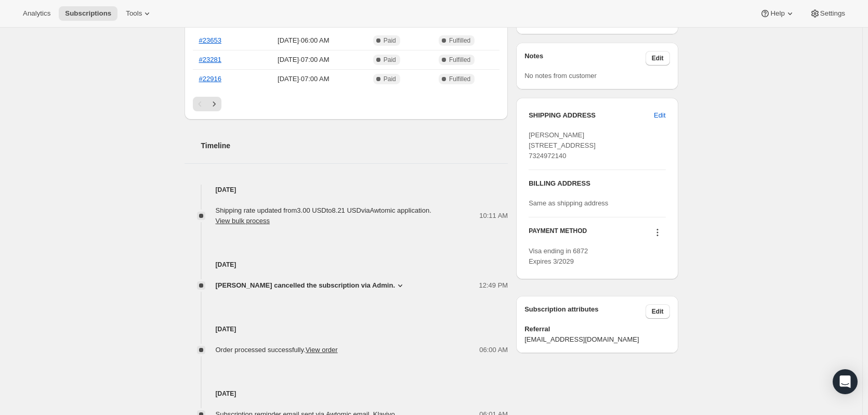  Describe the element at coordinates (777, 14) in the screenshot. I see `span: Help` at that location.